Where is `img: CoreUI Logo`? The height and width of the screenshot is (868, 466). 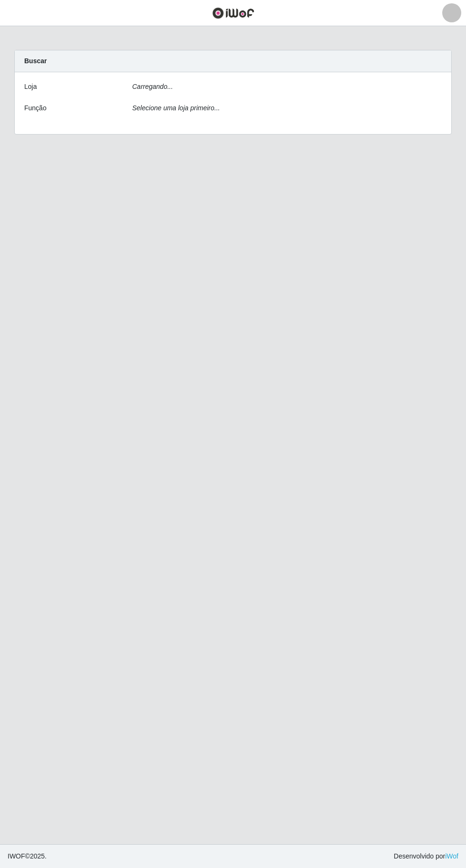 img: CoreUI Logo is located at coordinates (233, 13).